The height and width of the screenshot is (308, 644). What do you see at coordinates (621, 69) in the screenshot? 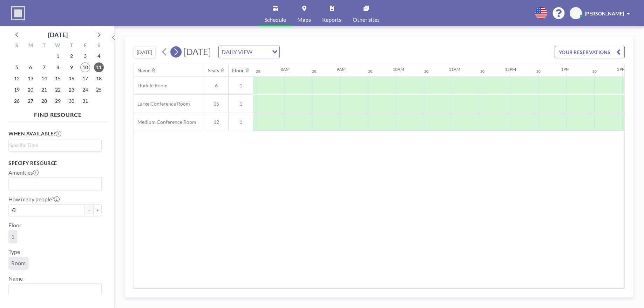
I see `div: 2PM` at bounding box center [621, 69].